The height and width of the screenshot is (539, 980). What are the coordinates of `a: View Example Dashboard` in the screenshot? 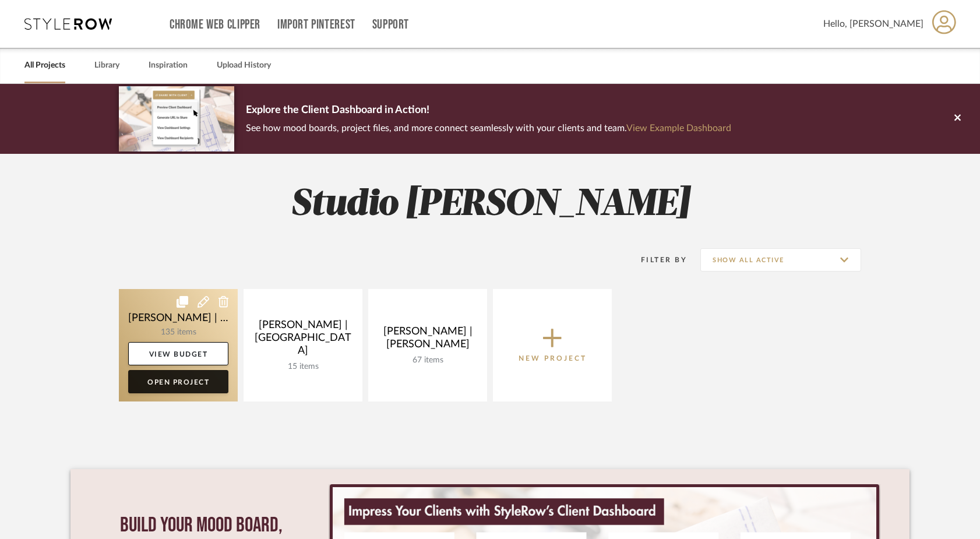 It's located at (679, 128).